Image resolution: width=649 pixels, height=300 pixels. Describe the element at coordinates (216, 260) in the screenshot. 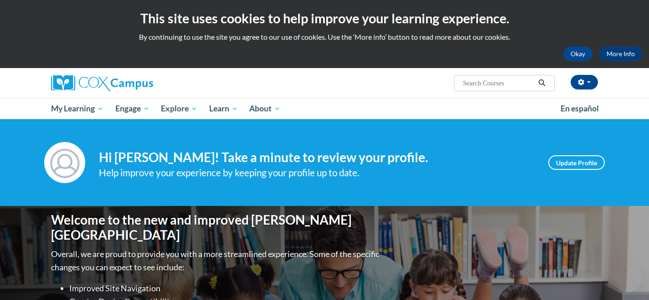

I see `p: Overall, we are proud to provide you with a more streamlined experience. Some of the specific cha...` at that location.